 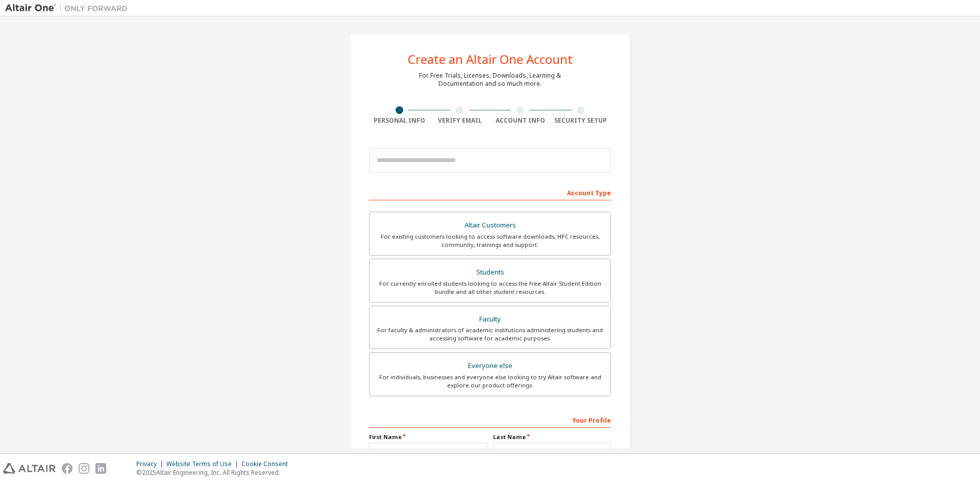 I want to click on div: Cookie Consent, so click(x=268, y=464).